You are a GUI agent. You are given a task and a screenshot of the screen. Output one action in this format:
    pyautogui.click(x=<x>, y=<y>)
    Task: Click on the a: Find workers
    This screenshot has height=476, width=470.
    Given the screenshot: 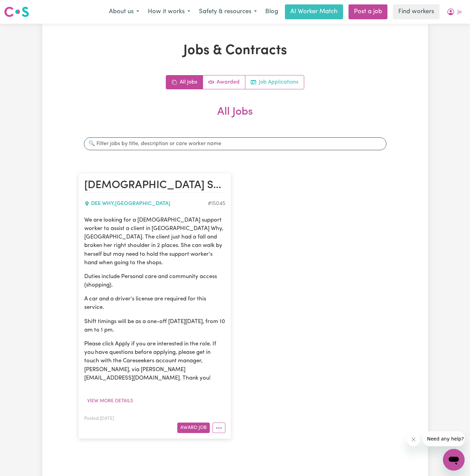 What is the action you would take?
    pyautogui.click(x=416, y=12)
    